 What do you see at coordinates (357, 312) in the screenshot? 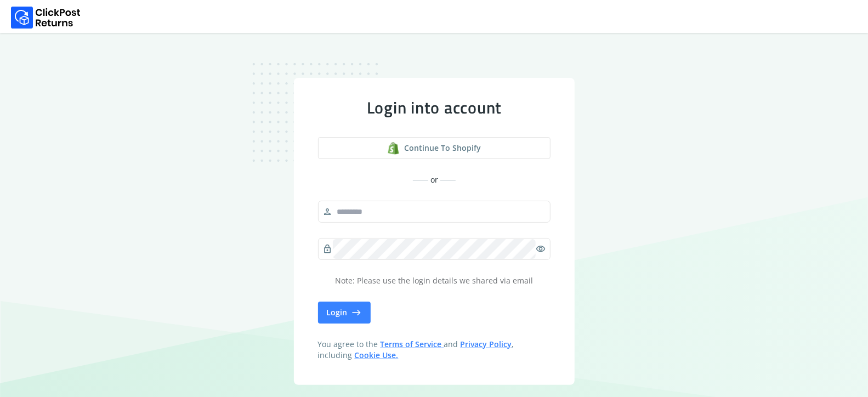
I see `span: east` at bounding box center [357, 312].